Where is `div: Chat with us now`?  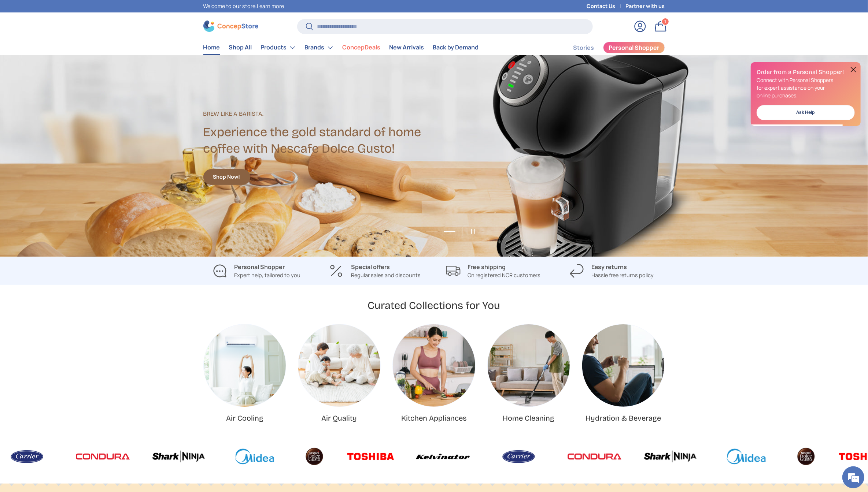
div: Chat with us now is located at coordinates (80, 46).